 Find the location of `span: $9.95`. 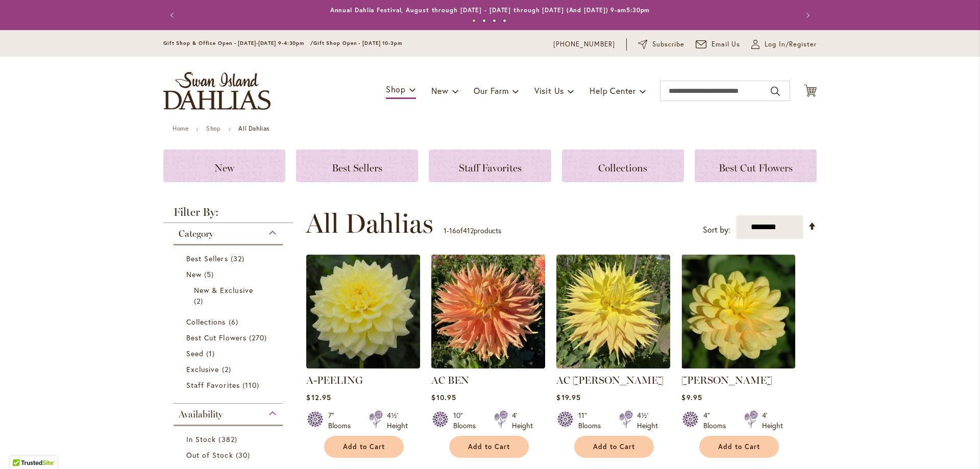

span: $9.95 is located at coordinates (691, 397).